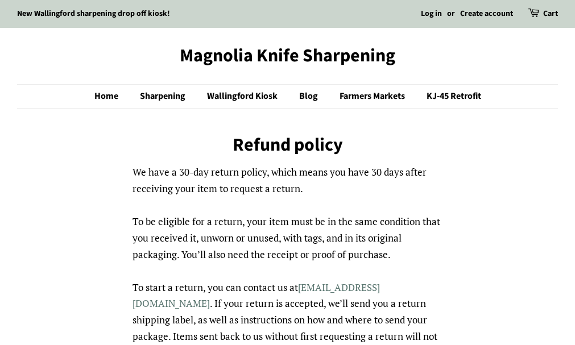 The height and width of the screenshot is (345, 575). Describe the element at coordinates (287, 145) in the screenshot. I see `h1: Refund policy` at that location.